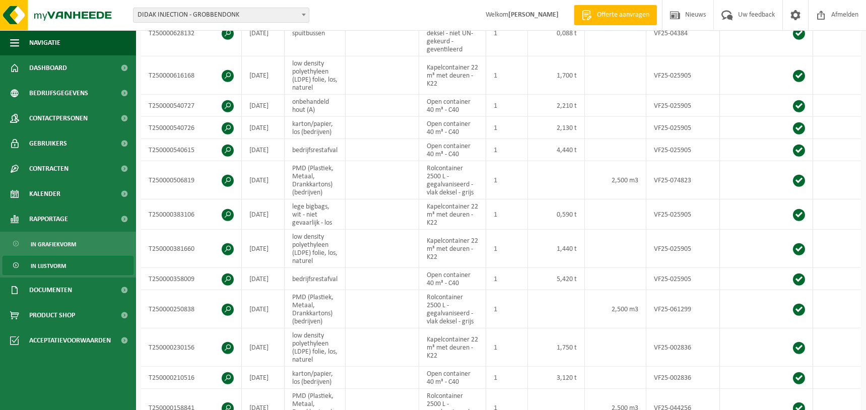 This screenshot has width=866, height=410. What do you see at coordinates (683, 33) in the screenshot?
I see `td: VF25-04384` at bounding box center [683, 33].